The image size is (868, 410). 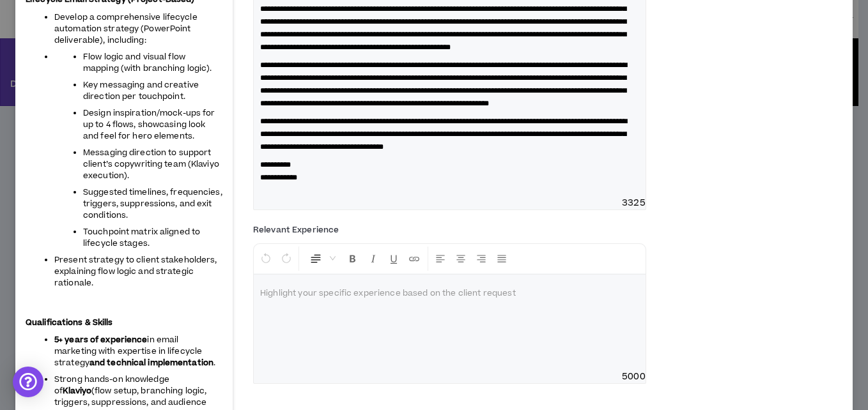 What do you see at coordinates (136, 271) in the screenshot?
I see `span: Present strategy to client stakeholders, explaining flow logic and strategic rationale.` at bounding box center [136, 271].